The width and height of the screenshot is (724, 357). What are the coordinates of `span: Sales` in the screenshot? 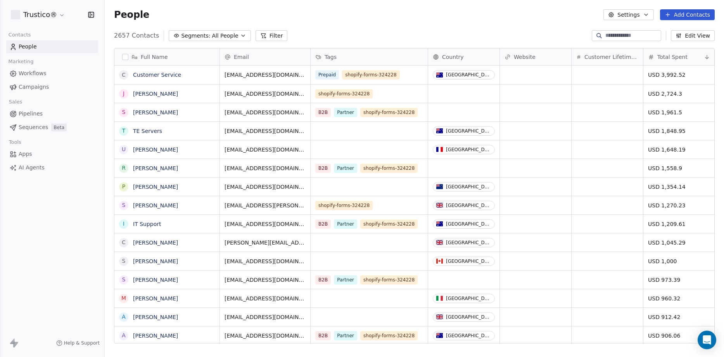 It's located at (16, 102).